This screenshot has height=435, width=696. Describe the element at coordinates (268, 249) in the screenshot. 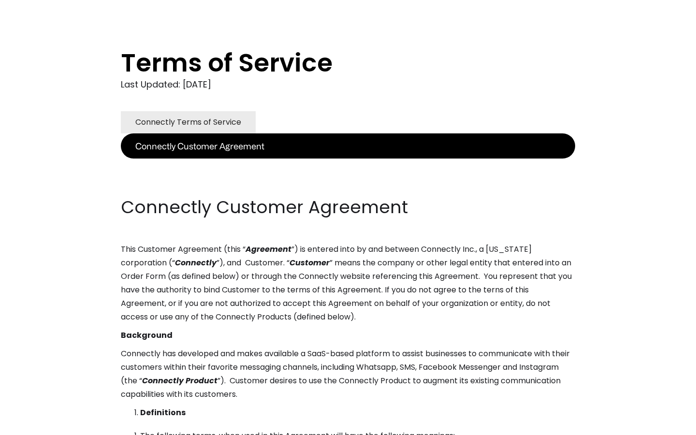

I see `em: Agreement` at that location.